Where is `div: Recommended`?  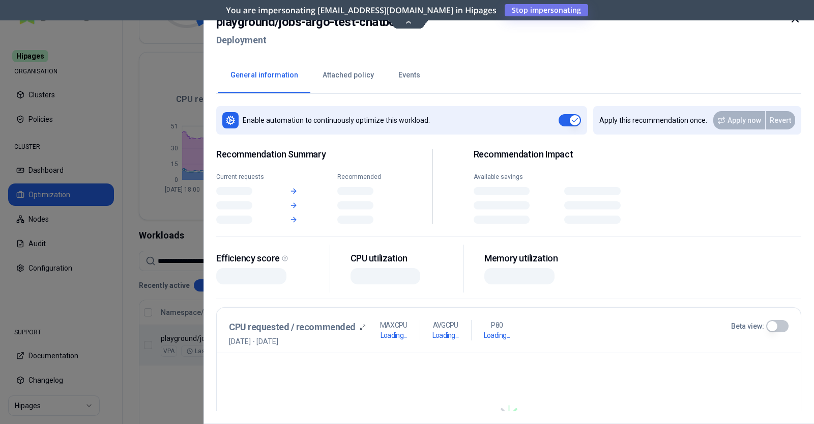 div: Recommended is located at coordinates (364, 177).